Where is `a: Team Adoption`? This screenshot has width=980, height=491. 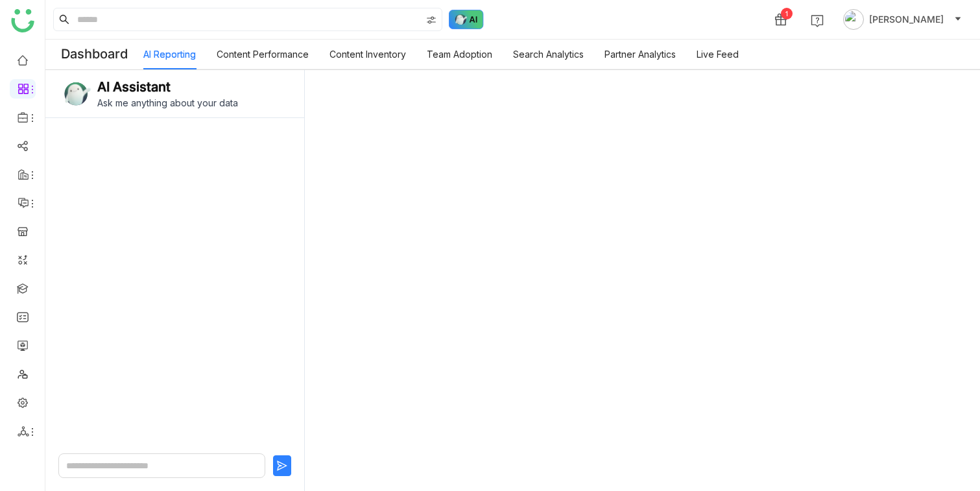 a: Team Adoption is located at coordinates (459, 54).